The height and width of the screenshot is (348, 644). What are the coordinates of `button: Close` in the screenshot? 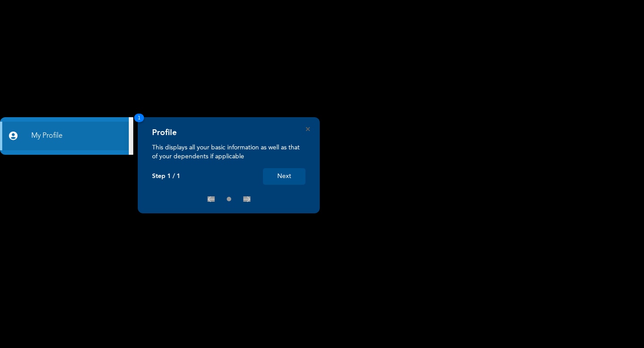 It's located at (308, 129).